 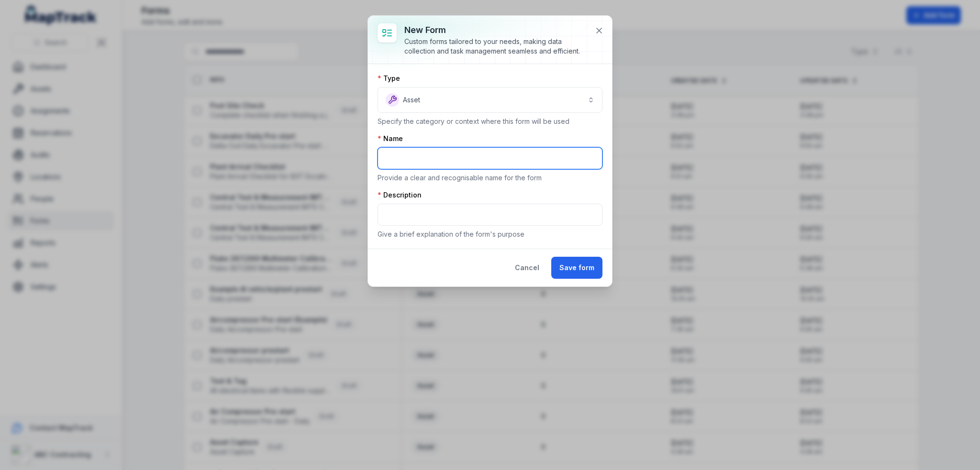 What do you see at coordinates (490, 100) in the screenshot?
I see `button: Asset` at bounding box center [490, 100].